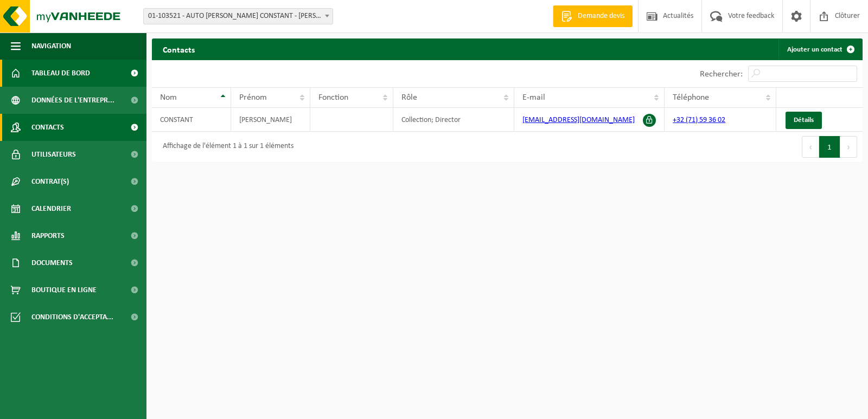 Image resolution: width=868 pixels, height=419 pixels. Describe the element at coordinates (848, 147) in the screenshot. I see `button: Next` at that location.